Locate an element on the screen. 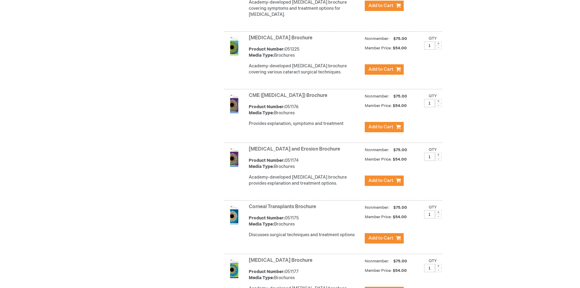 Image resolution: width=580 pixels, height=288 pixels. img: Corneal Transplants Brochure is located at coordinates (234, 215).